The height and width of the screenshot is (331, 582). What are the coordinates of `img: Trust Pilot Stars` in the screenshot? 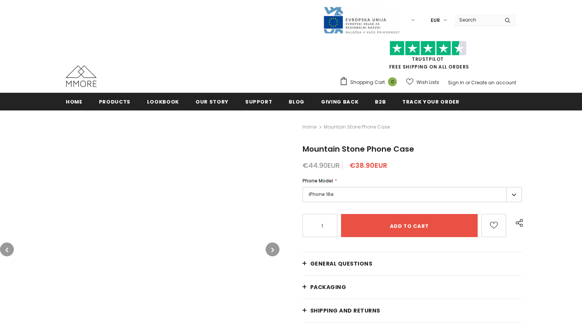 It's located at (428, 48).